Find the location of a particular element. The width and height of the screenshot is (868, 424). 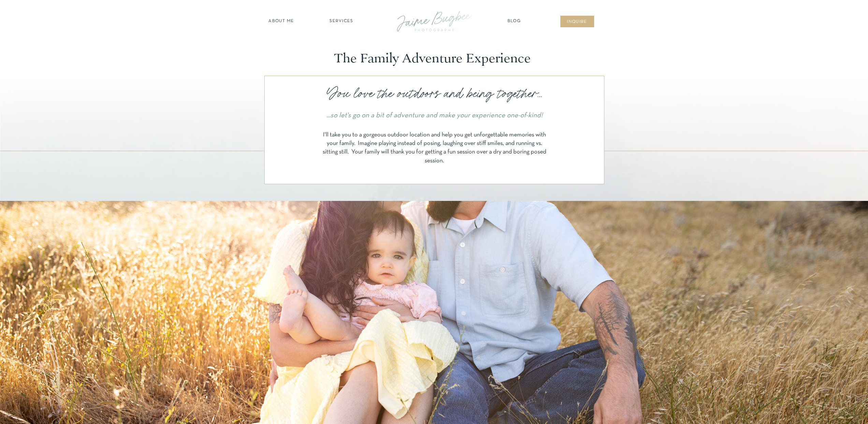

nav: about ME is located at coordinates (282, 21).